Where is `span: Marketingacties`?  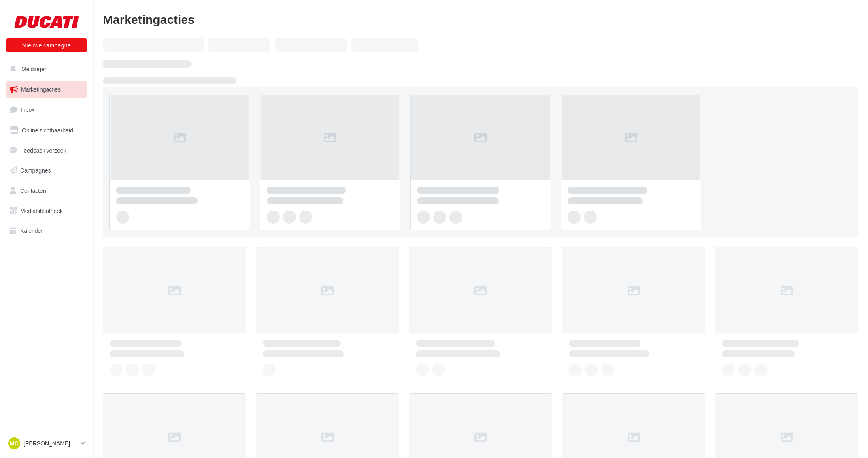
span: Marketingacties is located at coordinates (41, 89).